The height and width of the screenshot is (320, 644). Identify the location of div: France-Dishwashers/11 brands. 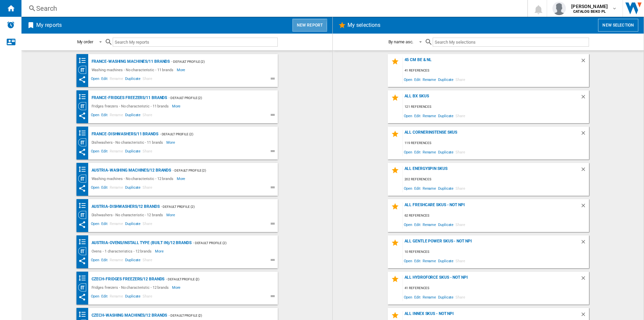
(124, 134).